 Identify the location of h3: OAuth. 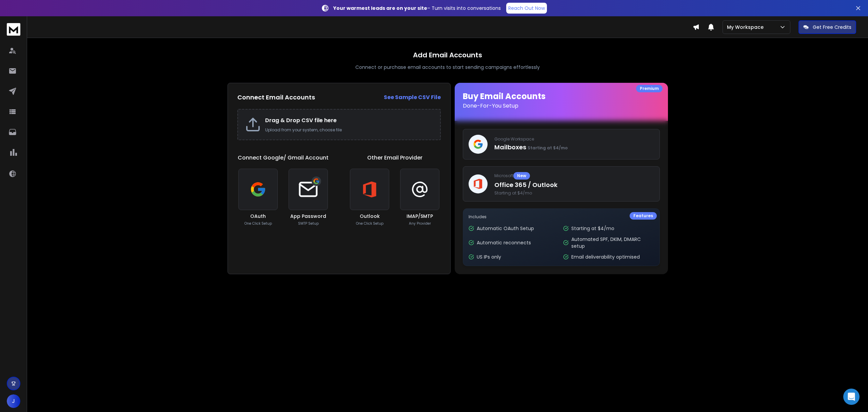
(258, 216).